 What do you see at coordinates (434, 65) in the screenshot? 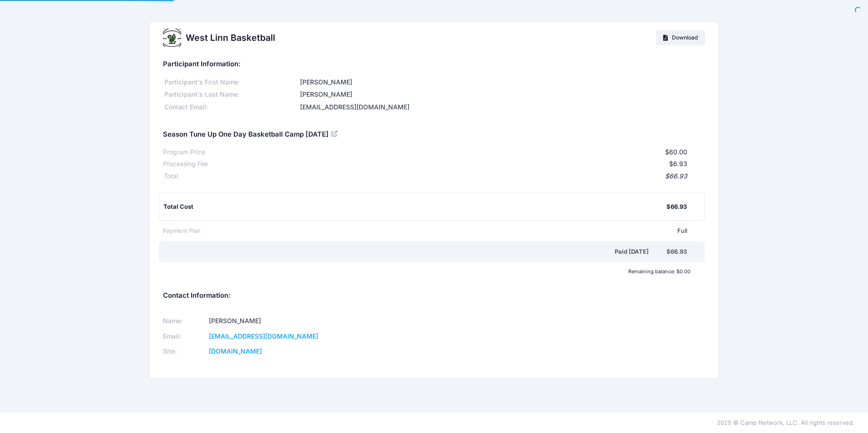
I see `h5: Participant Information:` at bounding box center [434, 65].